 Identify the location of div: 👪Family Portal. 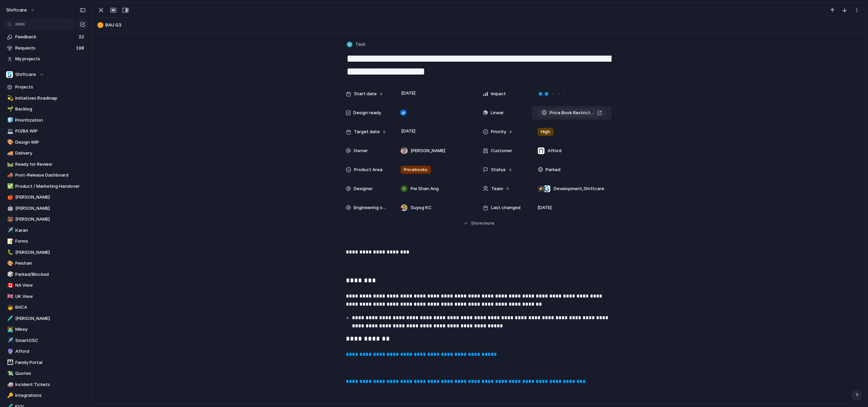
(46, 362).